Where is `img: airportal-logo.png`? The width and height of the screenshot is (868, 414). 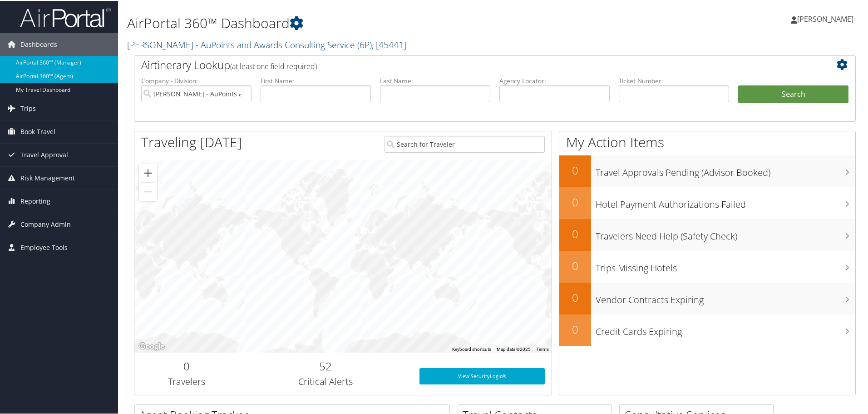
img: airportal-logo.png is located at coordinates (66, 16).